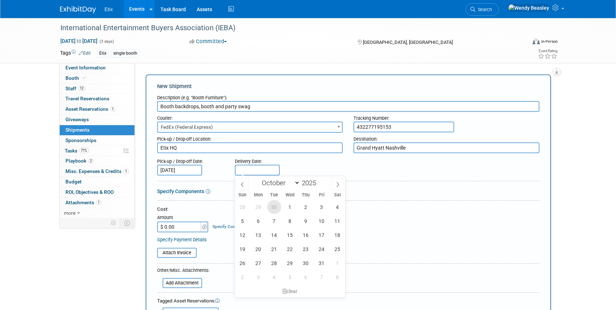 Image resolution: width=616 pixels, height=310 pixels. Describe the element at coordinates (77, 119) in the screenshot. I see `span: Giveaways` at that location.